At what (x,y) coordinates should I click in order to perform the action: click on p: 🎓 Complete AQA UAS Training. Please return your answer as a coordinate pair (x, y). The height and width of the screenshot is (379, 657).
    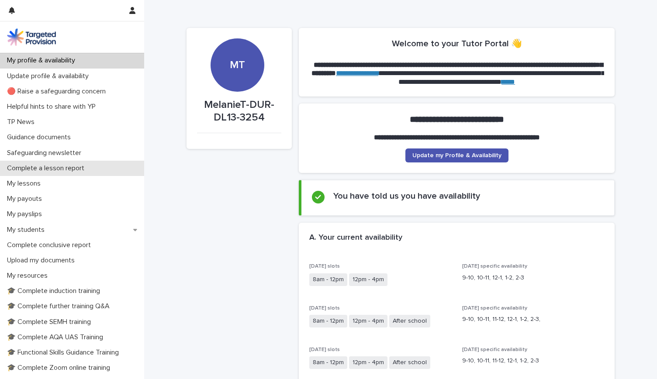
    Looking at the image, I should click on (57, 337).